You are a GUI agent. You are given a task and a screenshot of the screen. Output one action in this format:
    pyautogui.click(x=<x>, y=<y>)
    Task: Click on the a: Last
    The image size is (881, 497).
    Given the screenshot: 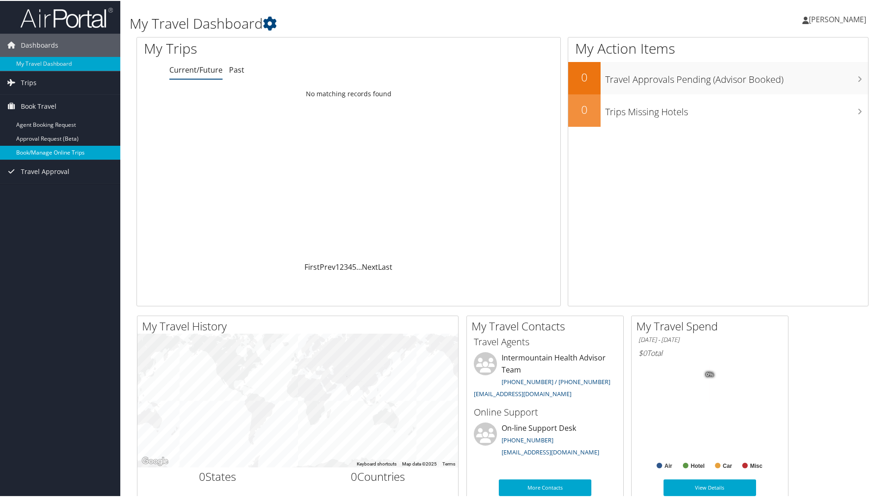 What is the action you would take?
    pyautogui.click(x=385, y=266)
    